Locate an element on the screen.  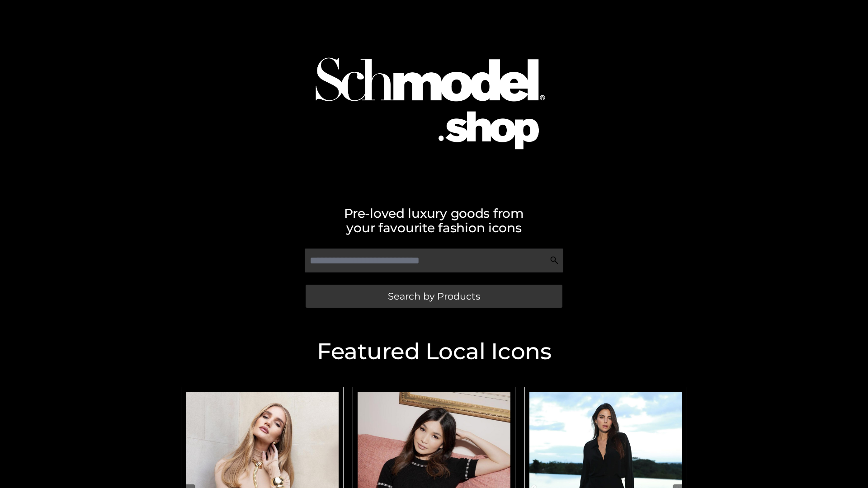
h2: Pre-loved luxury goods from your favourite fashion icons is located at coordinates (434, 221).